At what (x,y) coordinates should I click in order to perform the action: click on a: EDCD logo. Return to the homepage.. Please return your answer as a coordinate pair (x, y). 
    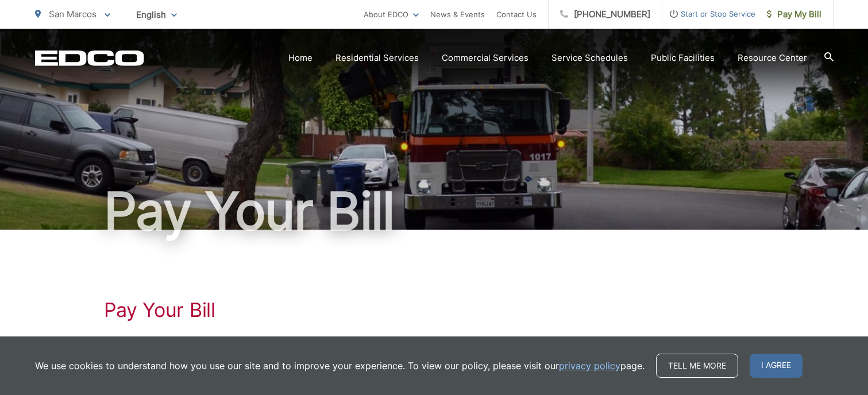
    Looking at the image, I should click on (90, 58).